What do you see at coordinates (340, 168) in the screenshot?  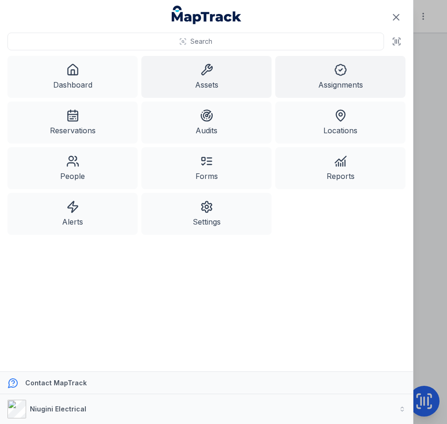 I see `a: Reports` at bounding box center [340, 168].